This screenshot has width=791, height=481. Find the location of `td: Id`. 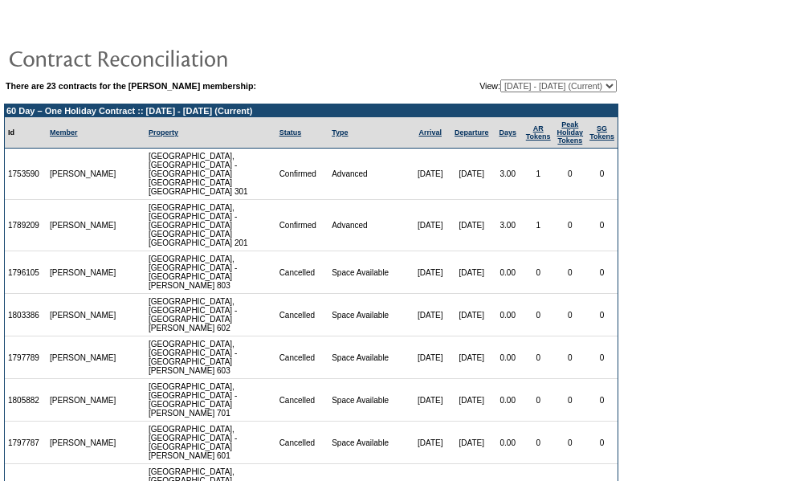

td: Id is located at coordinates (26, 132).